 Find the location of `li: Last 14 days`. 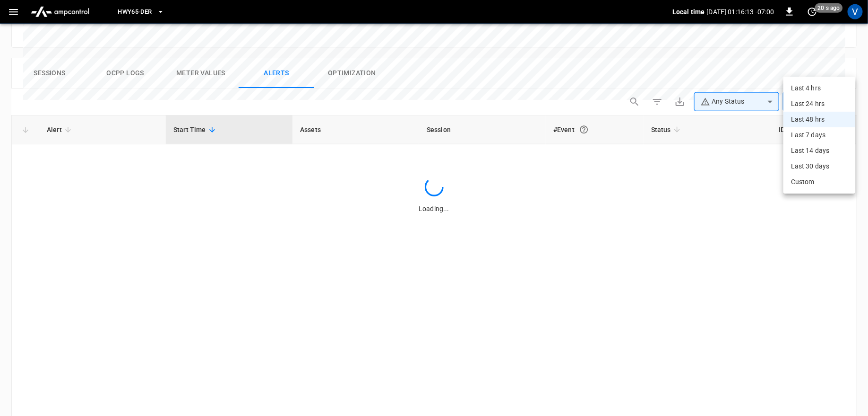

li: Last 14 days is located at coordinates (819, 150).